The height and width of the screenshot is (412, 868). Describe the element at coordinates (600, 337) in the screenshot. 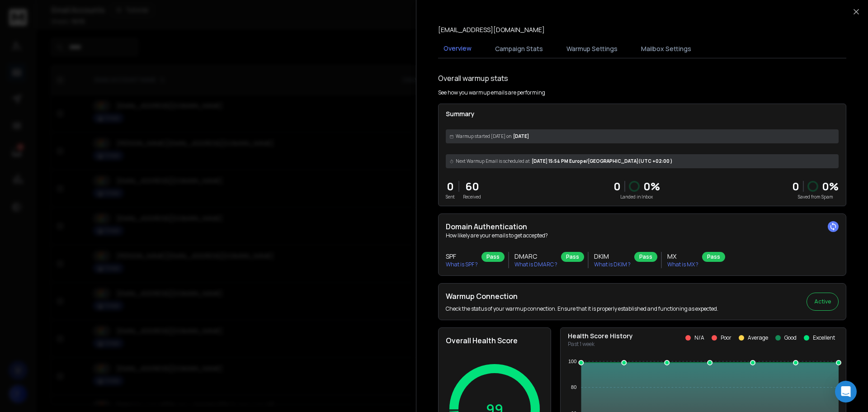

I see `p: Health Score History` at that location.